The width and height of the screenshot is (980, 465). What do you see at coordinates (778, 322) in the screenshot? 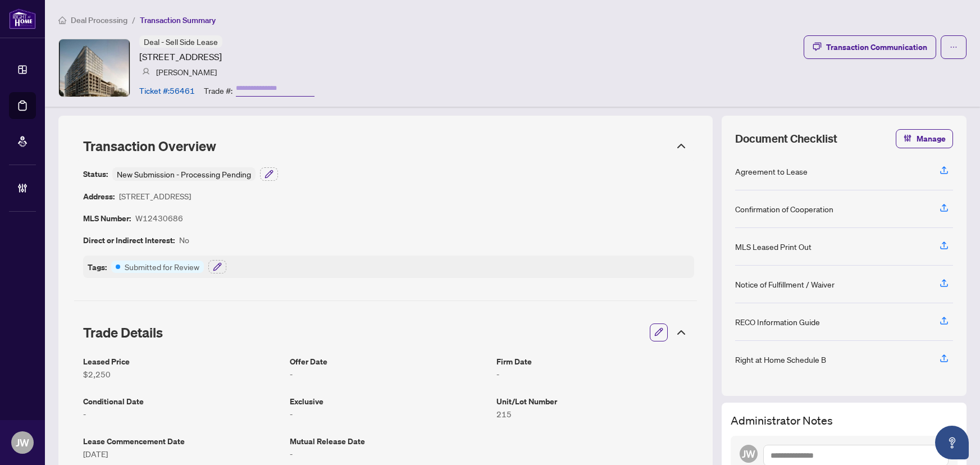
I see `div: RECO Information Guide` at bounding box center [778, 322].